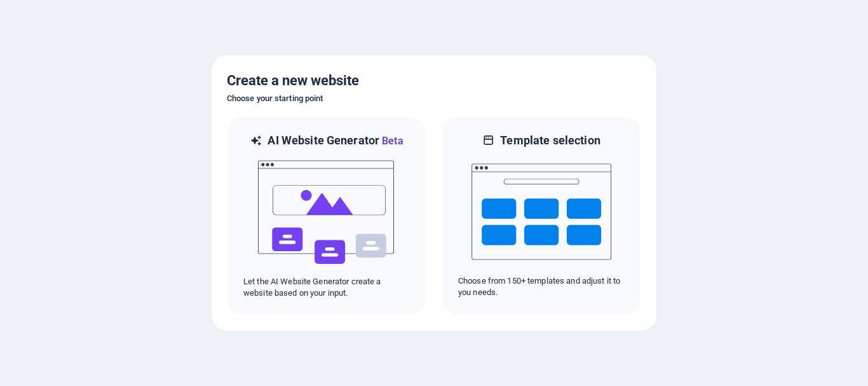  I want to click on div: Template selectionChoose from 150+ templates and adjust it to you needs., so click(541, 215).